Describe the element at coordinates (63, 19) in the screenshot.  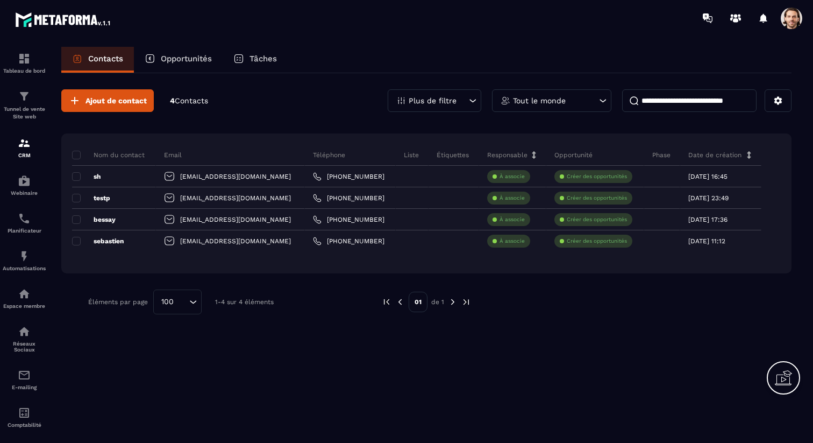
I see `img: logo` at that location.